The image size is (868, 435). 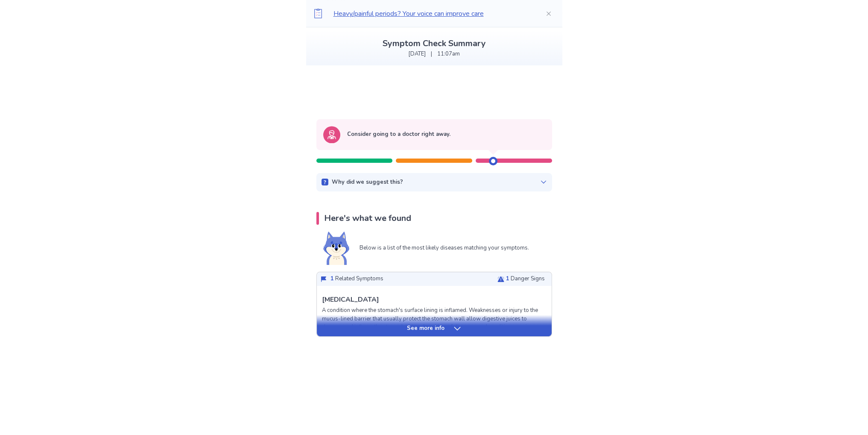 I want to click on p: 11:07am, so click(x=448, y=54).